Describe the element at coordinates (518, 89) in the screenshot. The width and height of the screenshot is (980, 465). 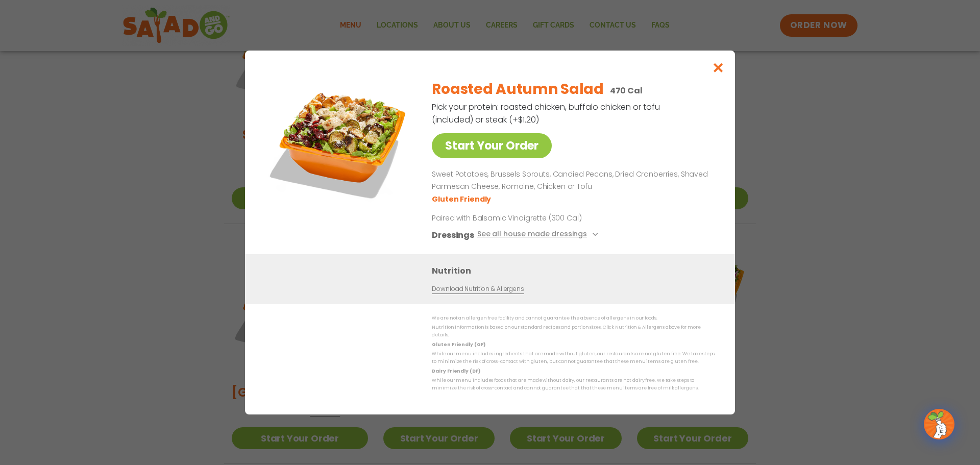
I see `h2: Roasted Autumn Salad` at that location.